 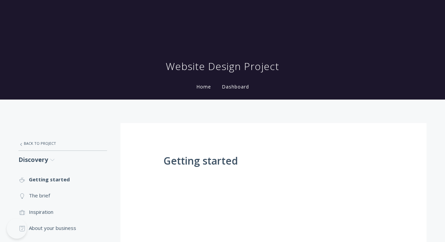 What do you see at coordinates (273, 161) in the screenshot?
I see `h1: Getting started` at bounding box center [273, 161].